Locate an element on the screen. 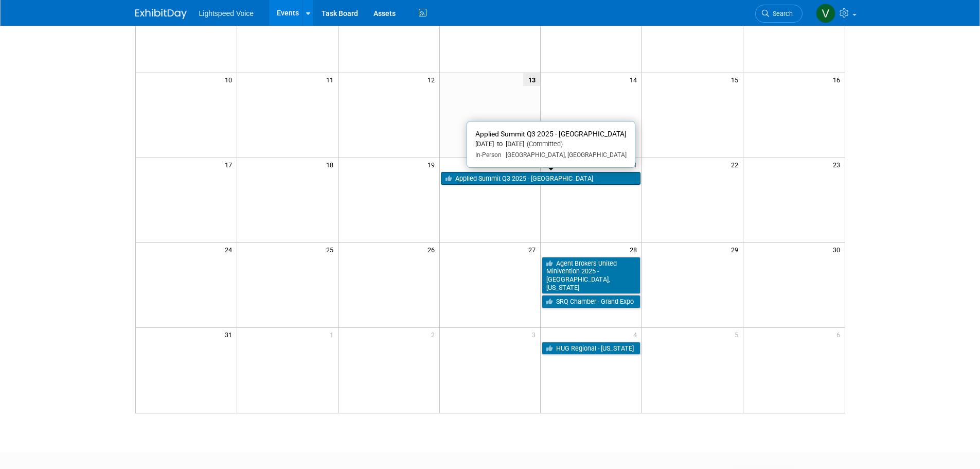  span: 28 is located at coordinates (635, 249).